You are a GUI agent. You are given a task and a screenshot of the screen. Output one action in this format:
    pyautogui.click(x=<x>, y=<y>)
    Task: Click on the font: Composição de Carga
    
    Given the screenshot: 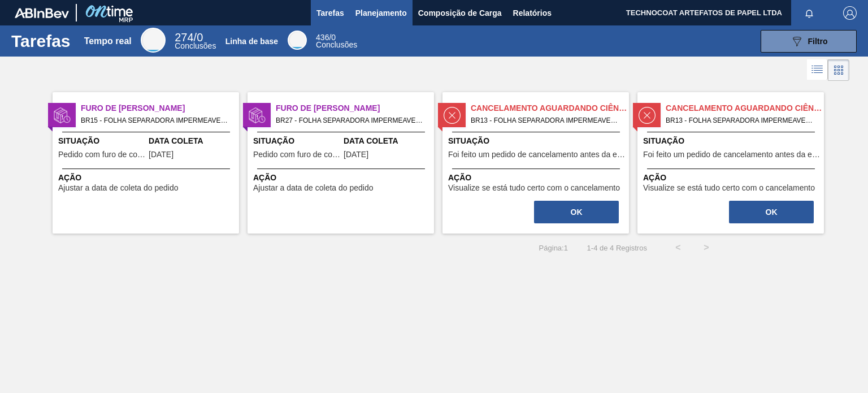 What is the action you would take?
    pyautogui.click(x=460, y=13)
    